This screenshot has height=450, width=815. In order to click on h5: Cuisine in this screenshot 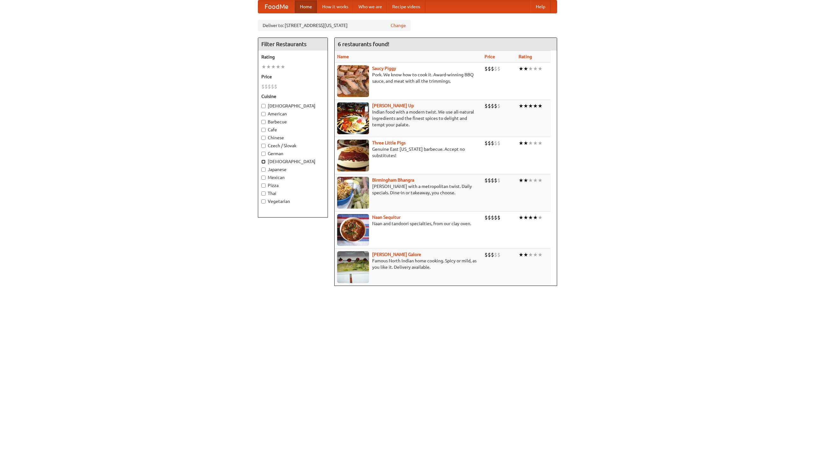, I will do `click(293, 96)`.